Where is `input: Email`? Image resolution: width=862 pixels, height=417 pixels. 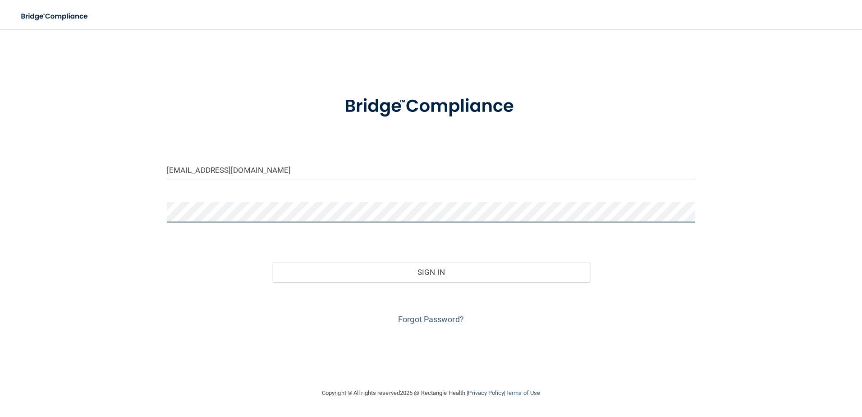 input: Email is located at coordinates (431, 170).